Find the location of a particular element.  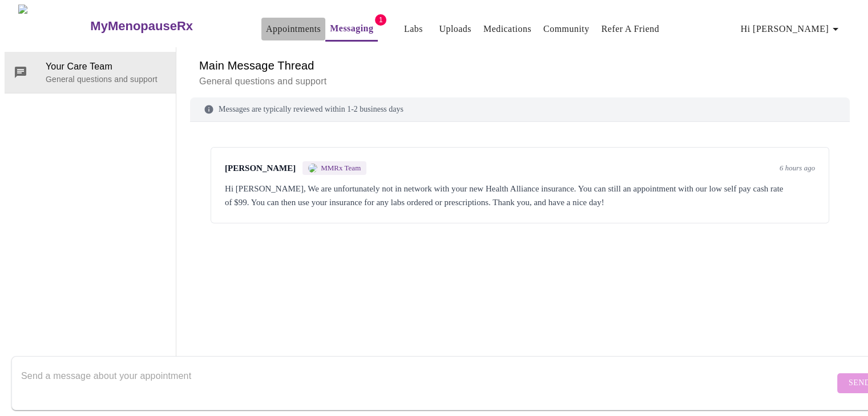

button: Appointments is located at coordinates (293, 29).